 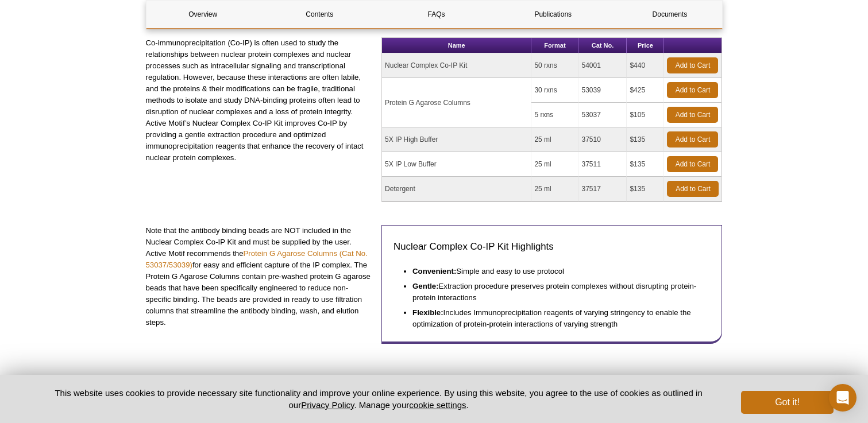 I want to click on a: Documents, so click(x=669, y=15).